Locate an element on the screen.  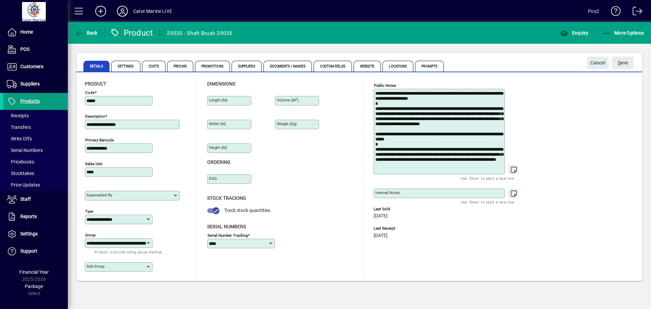
button: Profile is located at coordinates (122, 11).